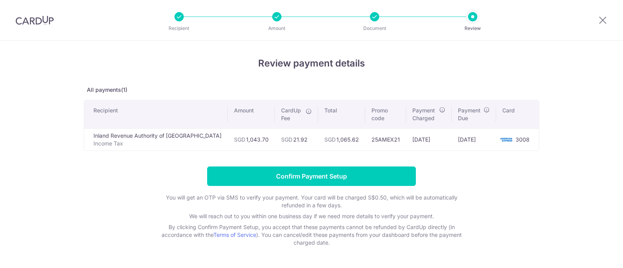 The image size is (623, 268). I want to click on img: <span class="translation_missing" title="translation missing: en.account_steps.new_confirm_form.b..., so click(506, 140).